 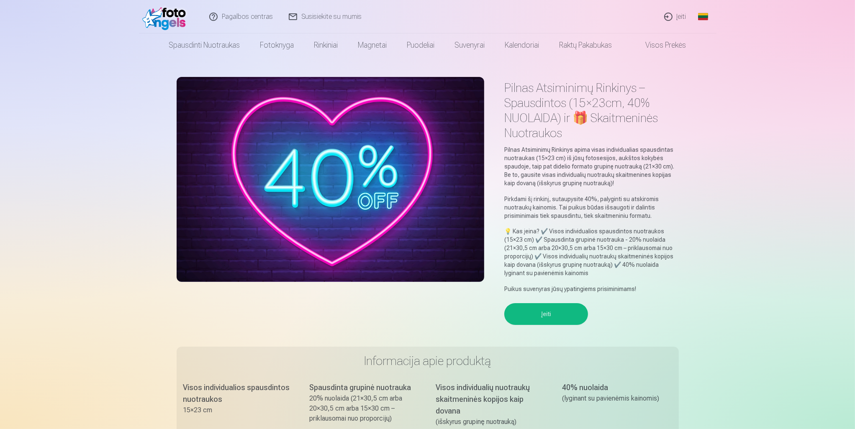 What do you see at coordinates (591, 110) in the screenshot?
I see `h1: Pilnas Atsiminimų Rinkinys – Spausdintos (15×23cm, 40% NUOLAIDA) ir 🎁 Skaitmeninės Nuotraukos` at bounding box center [591, 110].